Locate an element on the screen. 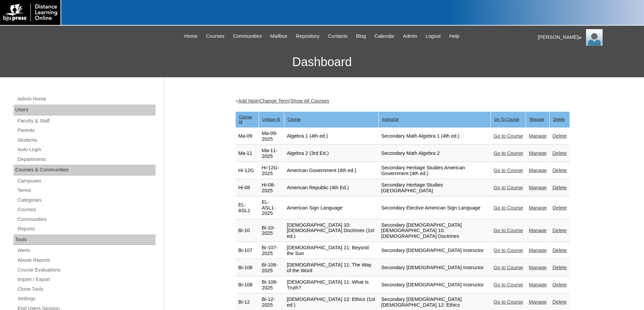 The width and height of the screenshot is (644, 310). a: Mailbox is located at coordinates (279, 36).